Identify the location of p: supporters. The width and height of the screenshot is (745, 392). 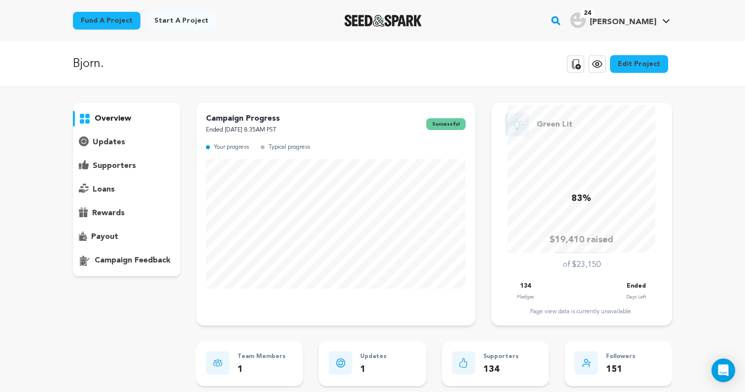
(114, 166).